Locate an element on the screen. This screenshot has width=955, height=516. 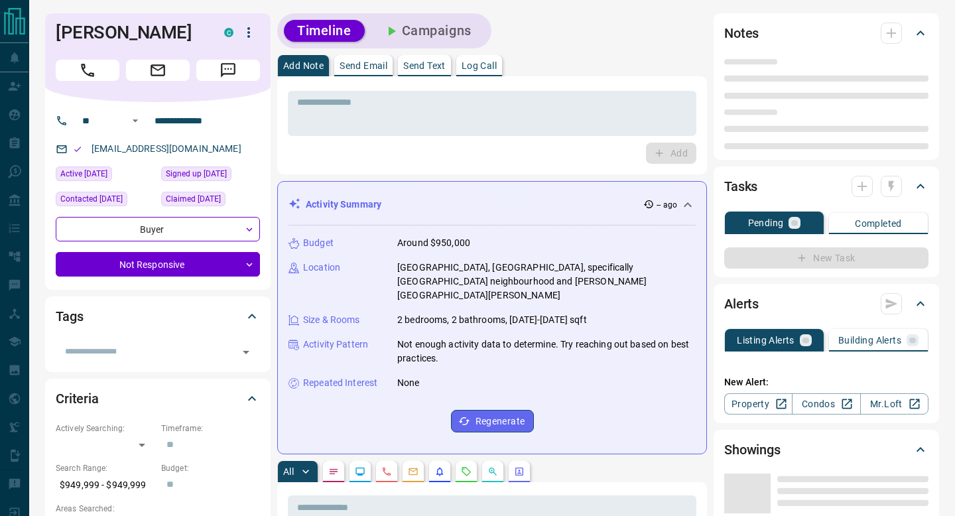
p: Listing Alerts is located at coordinates (766, 340).